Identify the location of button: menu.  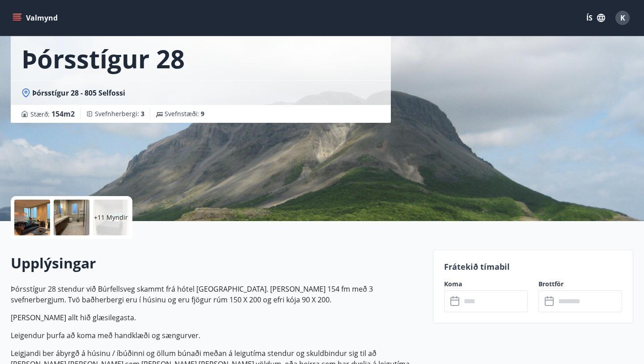
(36, 18).